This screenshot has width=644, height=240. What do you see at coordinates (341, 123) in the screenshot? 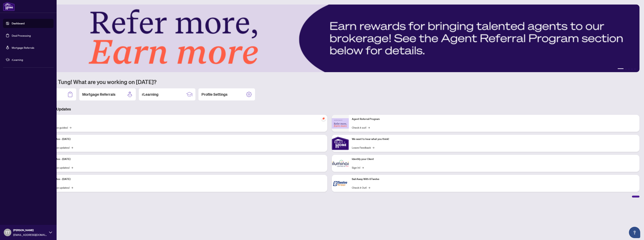
I see `img: Agent Referral Program` at bounding box center [341, 123].